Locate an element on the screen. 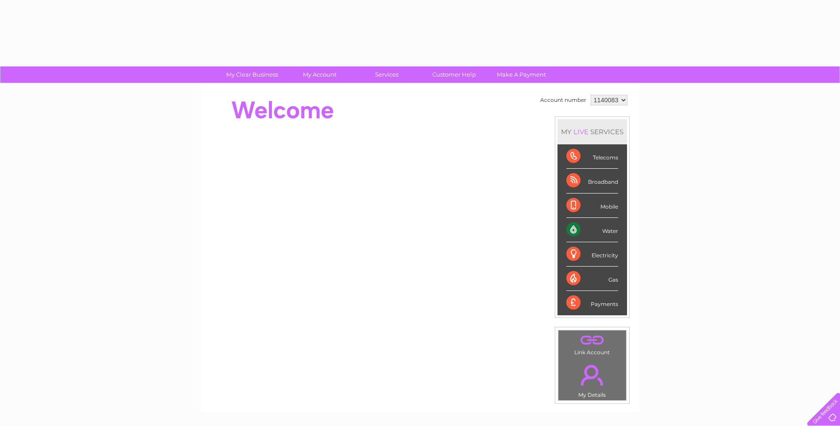 The width and height of the screenshot is (840, 426). td: Account number is located at coordinates (563, 100).